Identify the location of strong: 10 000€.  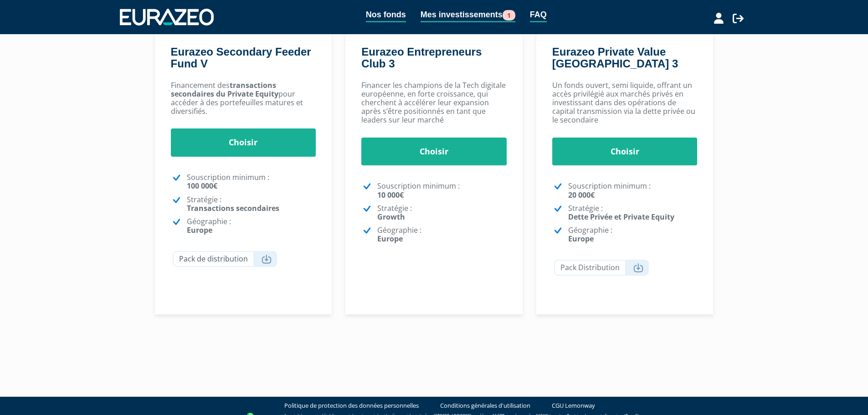
(390, 195).